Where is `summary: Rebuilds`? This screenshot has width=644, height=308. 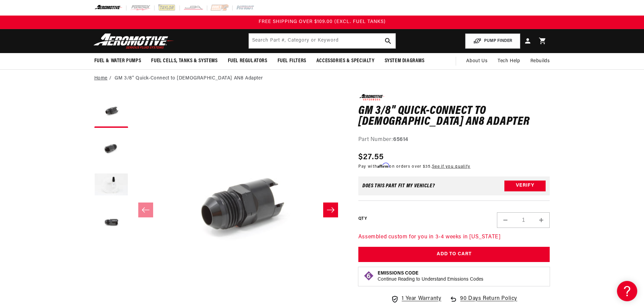 summary: Rebuilds is located at coordinates (540, 61).